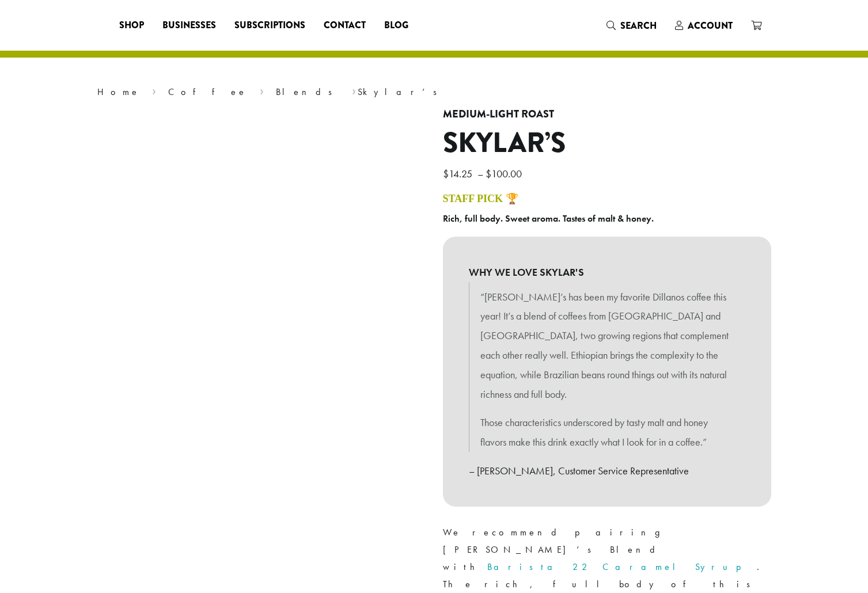  Describe the element at coordinates (189, 25) in the screenshot. I see `span: Businesses` at that location.